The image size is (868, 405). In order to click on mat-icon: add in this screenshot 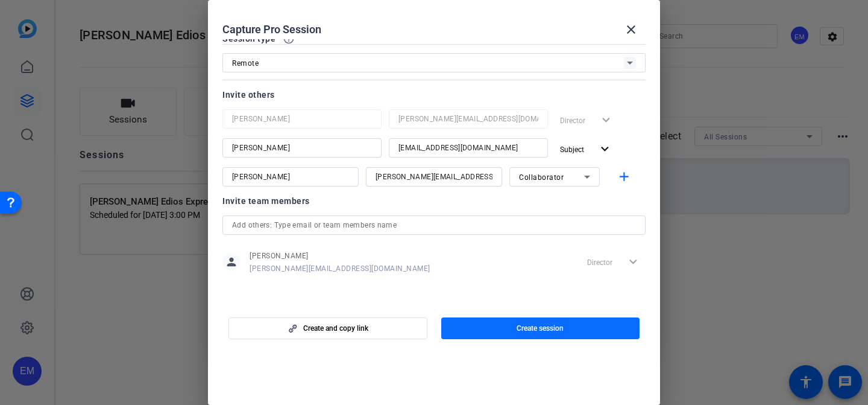, I will do `click(624, 177)`.